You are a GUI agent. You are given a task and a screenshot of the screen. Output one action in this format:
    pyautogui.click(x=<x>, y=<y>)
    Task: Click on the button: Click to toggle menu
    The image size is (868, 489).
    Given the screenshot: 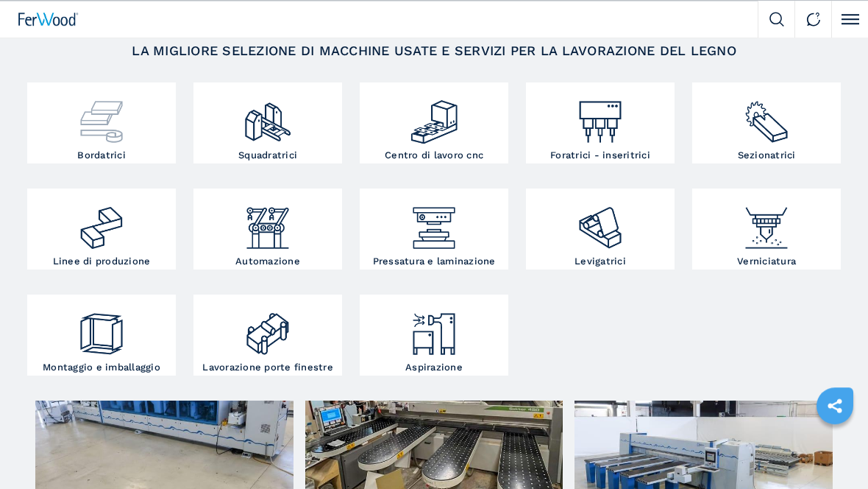 What is the action you would take?
    pyautogui.click(x=850, y=19)
    